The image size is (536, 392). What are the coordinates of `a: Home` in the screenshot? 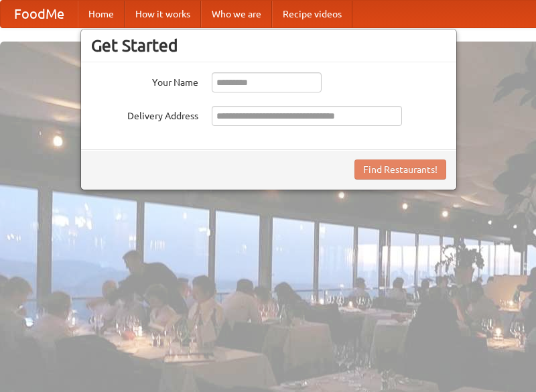 It's located at (101, 14).